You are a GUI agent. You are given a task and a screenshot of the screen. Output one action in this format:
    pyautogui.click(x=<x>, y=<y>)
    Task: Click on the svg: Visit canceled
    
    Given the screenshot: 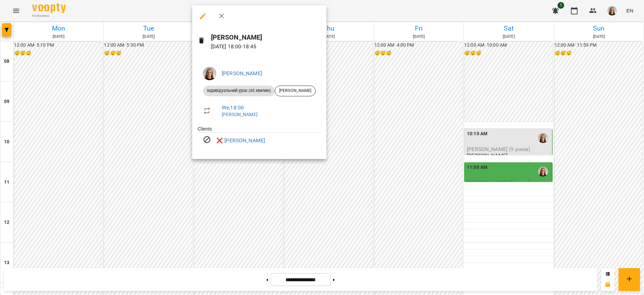 What is the action you would take?
    pyautogui.click(x=207, y=140)
    